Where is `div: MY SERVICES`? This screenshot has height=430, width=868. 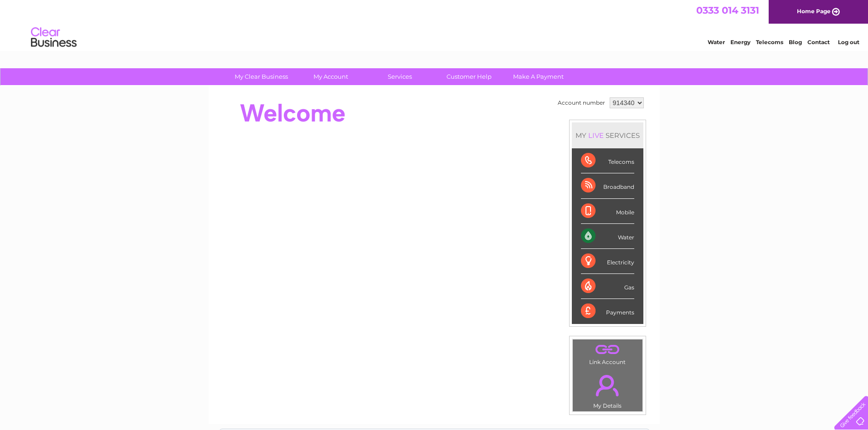
div: MY SERVICES is located at coordinates (607, 135).